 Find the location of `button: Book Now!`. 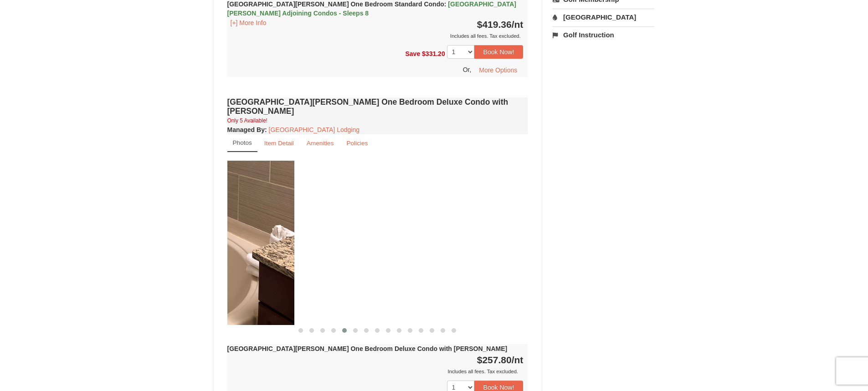

button: Book Now! is located at coordinates (499, 52).